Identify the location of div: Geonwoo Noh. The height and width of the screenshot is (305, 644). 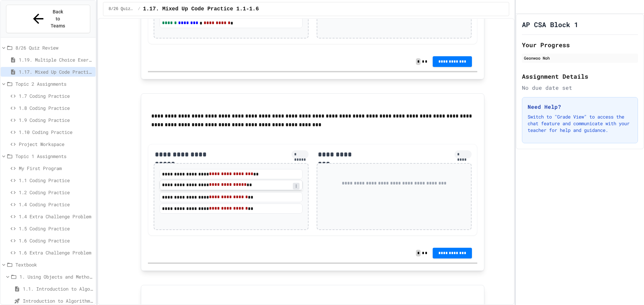
(580, 58).